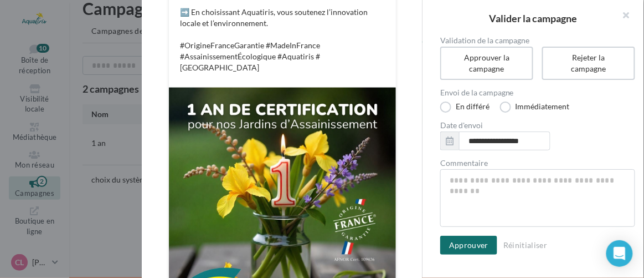 The height and width of the screenshot is (278, 644). Describe the element at coordinates (538, 163) in the screenshot. I see `label: Commentaire` at that location.